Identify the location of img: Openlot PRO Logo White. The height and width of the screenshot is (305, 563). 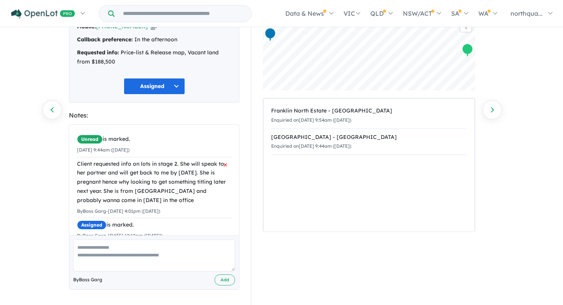
(43, 14).